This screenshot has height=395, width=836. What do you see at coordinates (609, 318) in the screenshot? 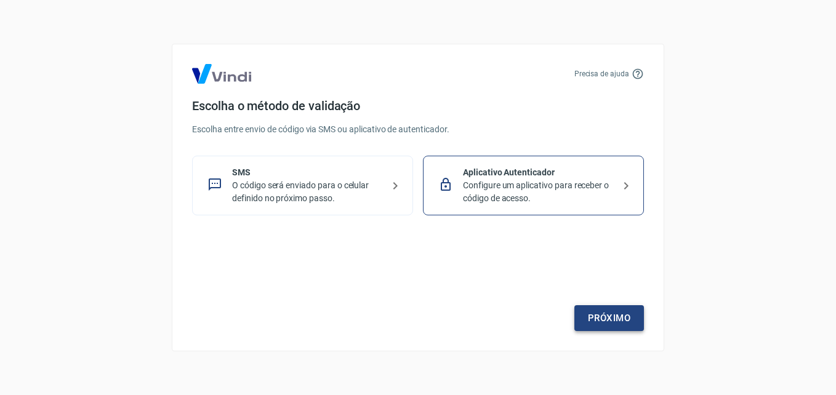
I see `a: Próximo` at bounding box center [609, 318].